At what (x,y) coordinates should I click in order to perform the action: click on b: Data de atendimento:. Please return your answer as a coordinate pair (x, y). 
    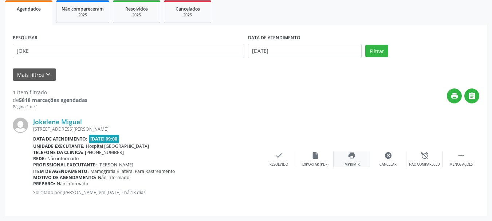
    Looking at the image, I should click on (60, 139).